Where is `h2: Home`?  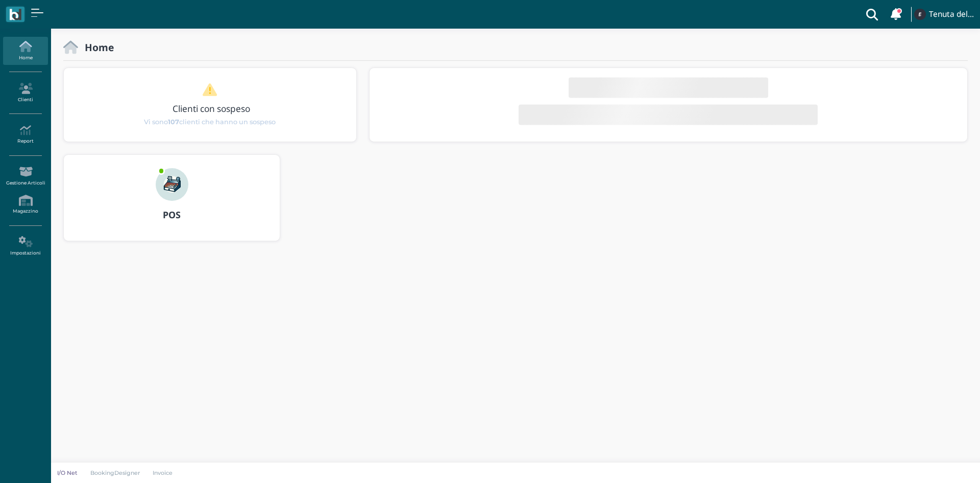
h2: Home is located at coordinates (96, 47).